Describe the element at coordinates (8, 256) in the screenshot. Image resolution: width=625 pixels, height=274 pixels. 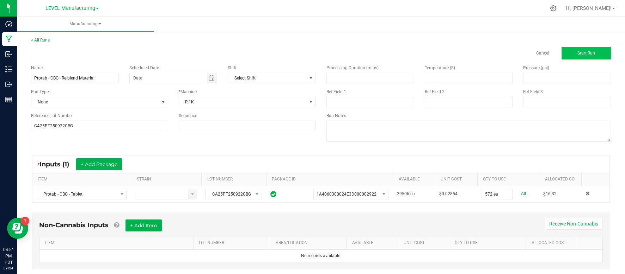
I see `p: 04:51 PM PDT` at that location.